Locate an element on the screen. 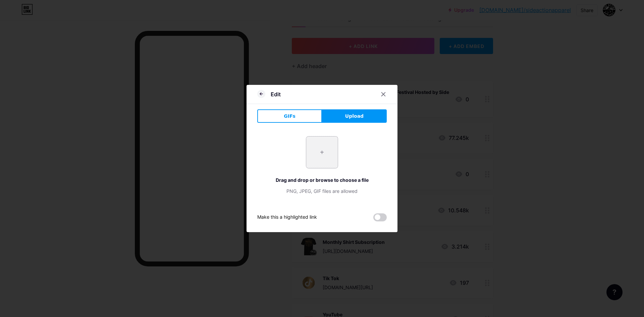 Image resolution: width=644 pixels, height=317 pixels. button: GIFs is located at coordinates (289, 116).